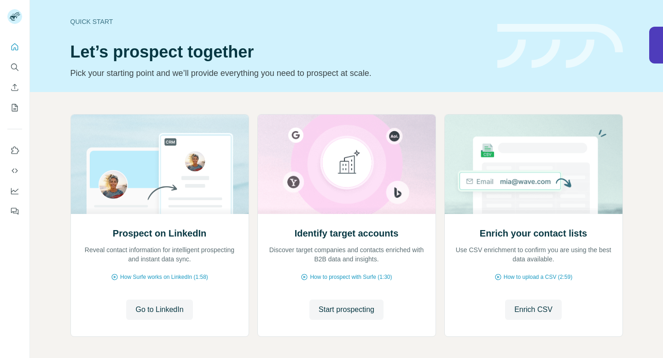 Image resolution: width=663 pixels, height=358 pixels. Describe the element at coordinates (160, 164) in the screenshot. I see `img: Prospect on LinkedIn` at that location.